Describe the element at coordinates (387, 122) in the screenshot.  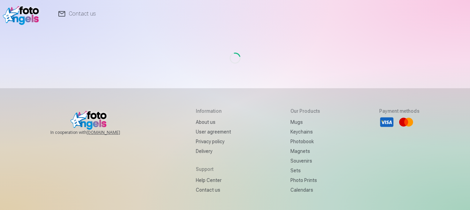
I see `li: Visa` at that location.